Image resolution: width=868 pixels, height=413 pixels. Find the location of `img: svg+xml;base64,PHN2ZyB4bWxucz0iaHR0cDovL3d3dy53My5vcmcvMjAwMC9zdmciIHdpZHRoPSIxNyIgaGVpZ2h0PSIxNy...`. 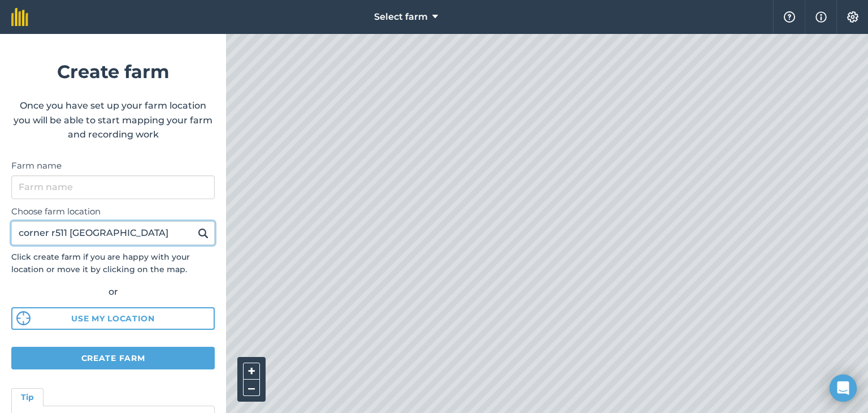

img: svg+xml;base64,PHN2ZyB4bWxucz0iaHR0cDovL3d3dy53My5vcmcvMjAwMC9zdmciIHdpZHRoPSIxNyIgaGVpZ2h0PSIxNy... is located at coordinates (821, 17).